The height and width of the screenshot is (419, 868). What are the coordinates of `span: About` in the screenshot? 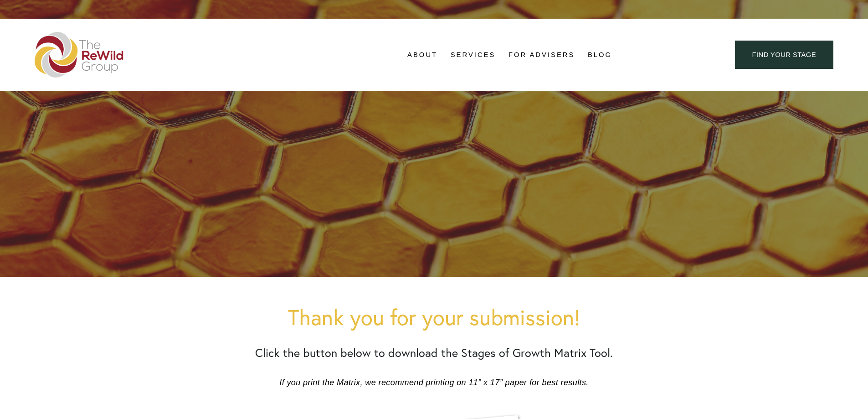 It's located at (422, 55).